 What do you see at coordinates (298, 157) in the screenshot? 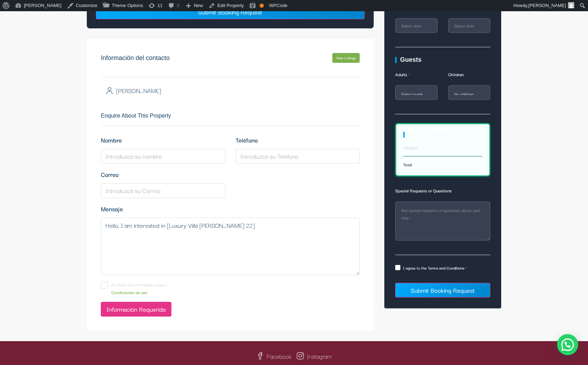
I see `input: Introduzca su Teléfono` at bounding box center [298, 157].